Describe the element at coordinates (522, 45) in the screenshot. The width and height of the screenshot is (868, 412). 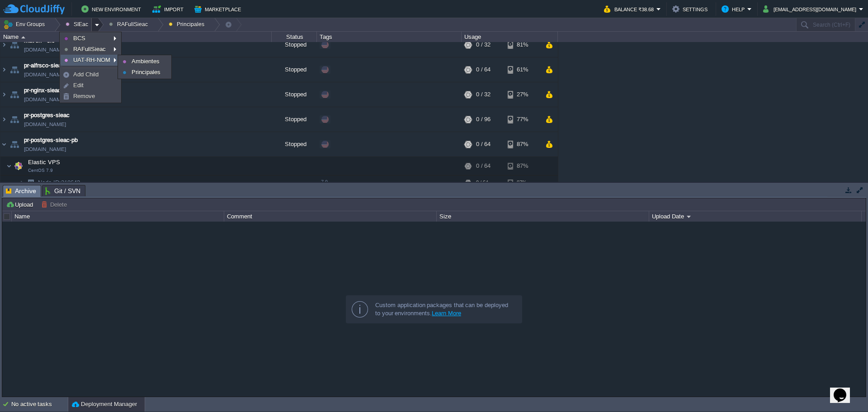
I see `div: 81%` at that location.